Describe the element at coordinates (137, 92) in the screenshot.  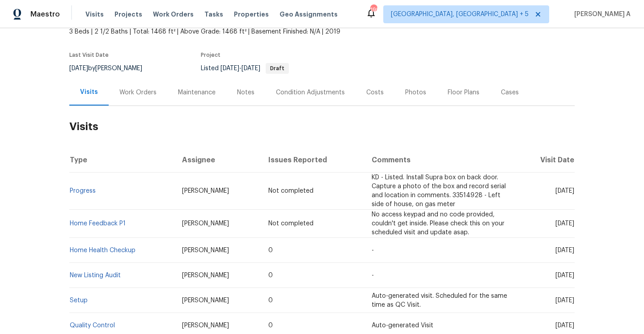
I see `div: Work Orders` at that location.